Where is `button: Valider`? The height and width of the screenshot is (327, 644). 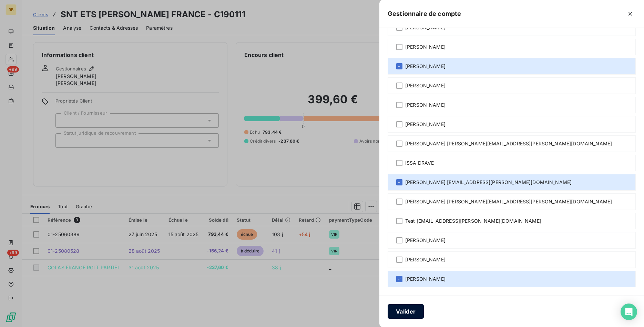
button: Valider is located at coordinates (406, 311).